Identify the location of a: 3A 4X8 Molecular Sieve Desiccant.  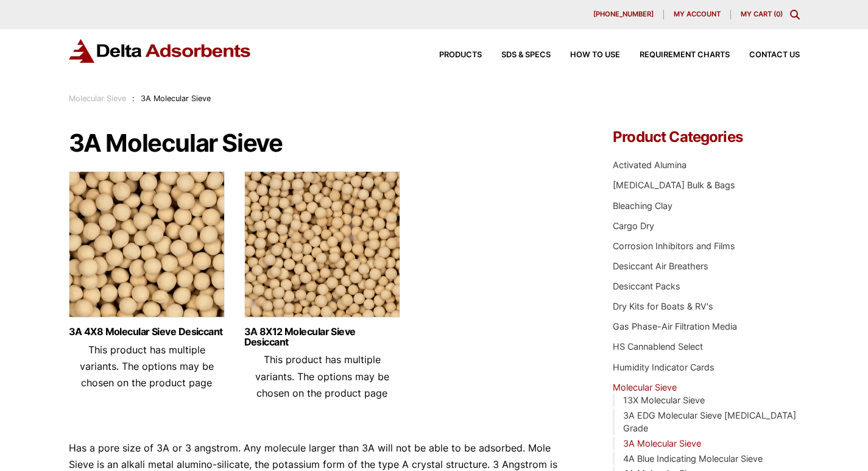
(147, 332).